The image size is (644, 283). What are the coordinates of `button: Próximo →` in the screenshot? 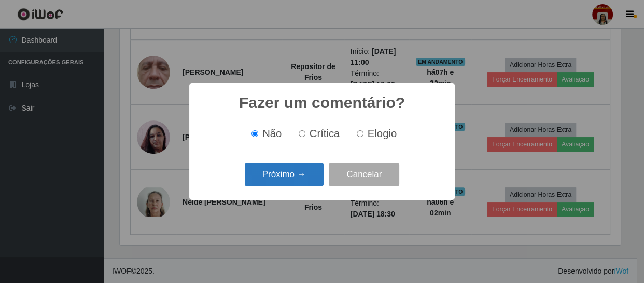 It's located at (284, 174).